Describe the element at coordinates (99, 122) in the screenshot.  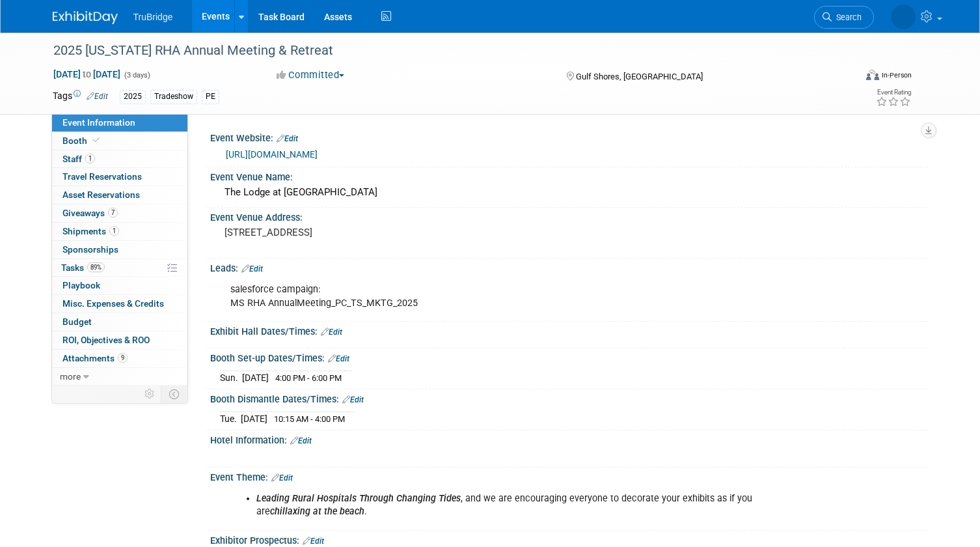
I see `span: Event Information` at that location.